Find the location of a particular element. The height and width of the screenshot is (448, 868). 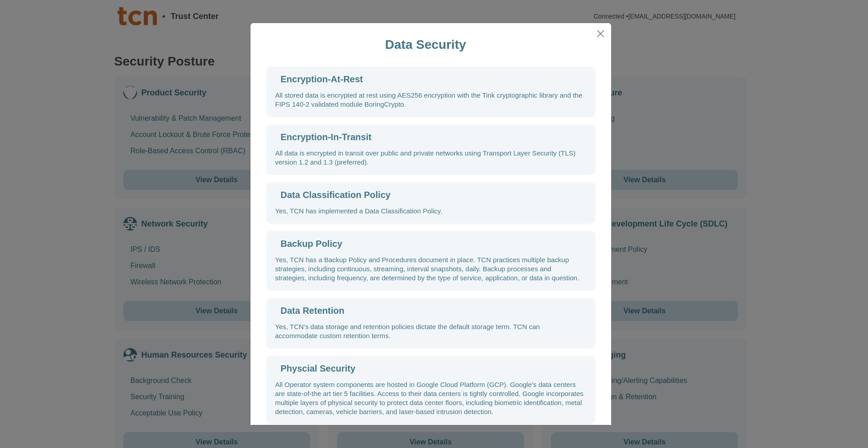

div: Data Security is located at coordinates (426, 45).